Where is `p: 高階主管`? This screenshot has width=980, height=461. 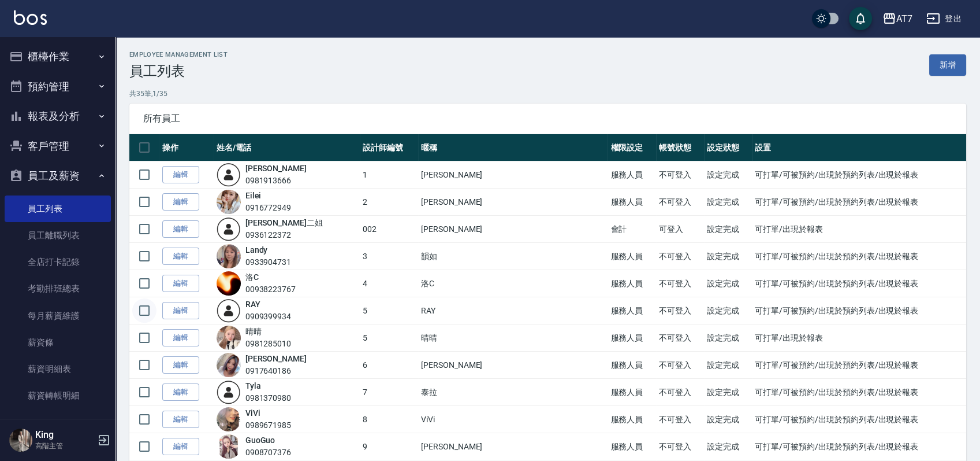
p: 高階主管 is located at coordinates (65, 445).